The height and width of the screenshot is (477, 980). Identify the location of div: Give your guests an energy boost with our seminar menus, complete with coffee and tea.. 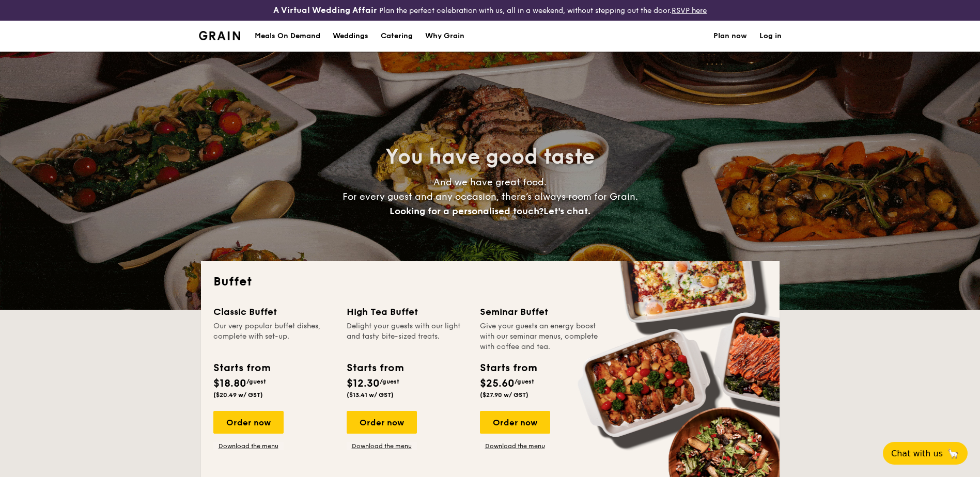
(541, 336).